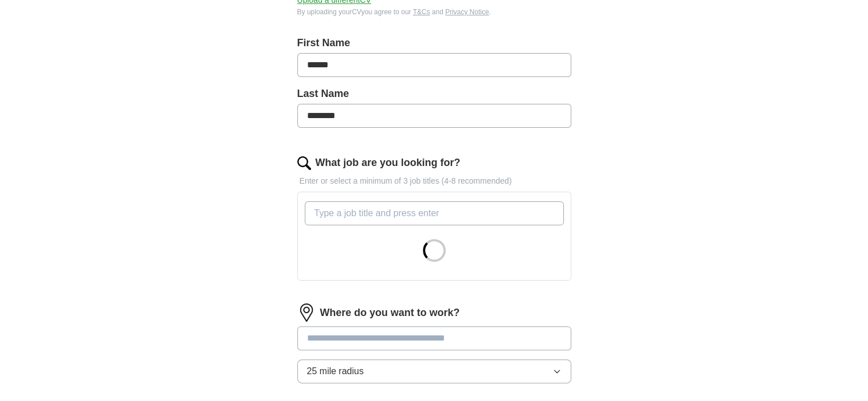  Describe the element at coordinates (390, 313) in the screenshot. I see `label: Where do you want to work?` at that location.